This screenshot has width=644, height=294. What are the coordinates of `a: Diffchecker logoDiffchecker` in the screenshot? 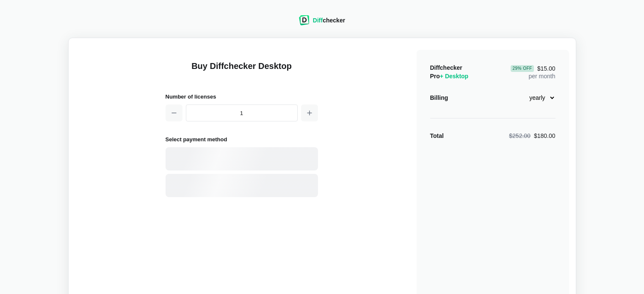 It's located at (322, 23).